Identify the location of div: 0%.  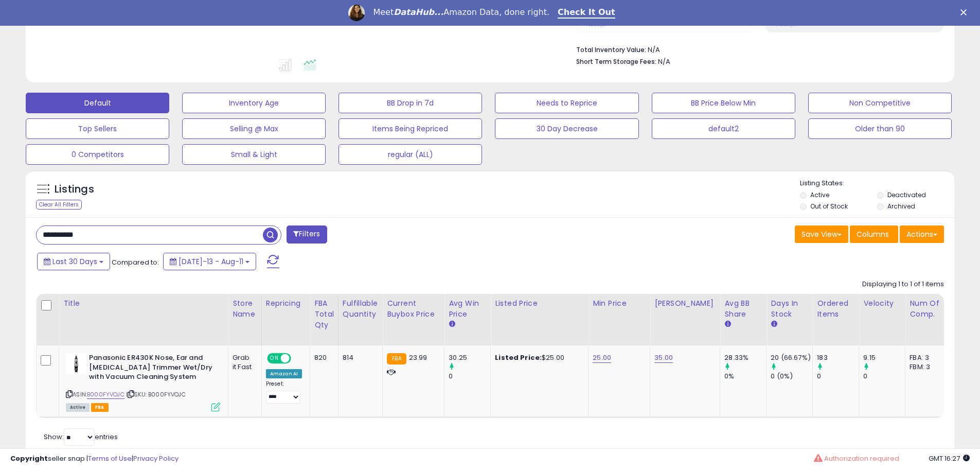
(744, 376).